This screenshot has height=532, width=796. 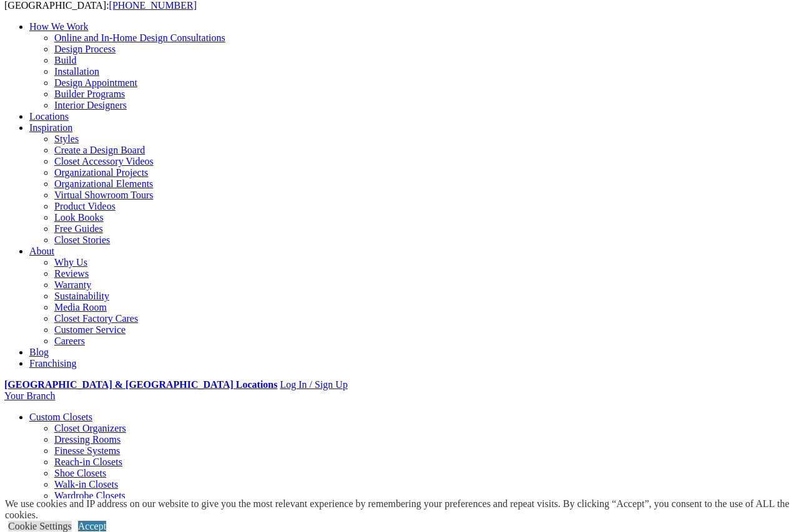 I want to click on a: Locations, so click(x=48, y=116).